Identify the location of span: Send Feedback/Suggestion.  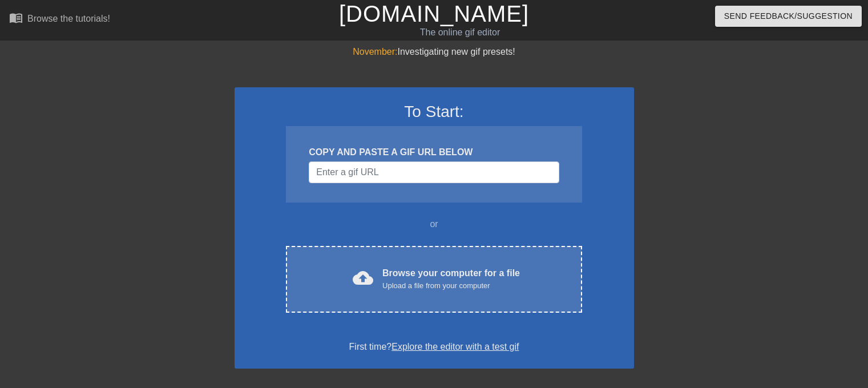
(788, 16).